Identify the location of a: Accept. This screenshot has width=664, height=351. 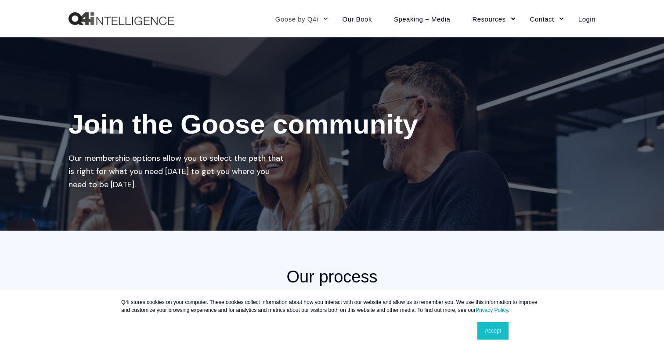
(493, 331).